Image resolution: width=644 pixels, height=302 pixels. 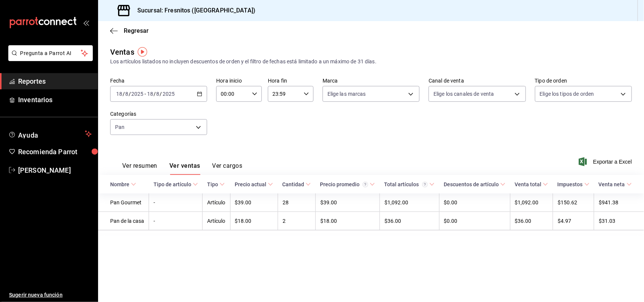 I want to click on span: Nombre, so click(x=123, y=185).